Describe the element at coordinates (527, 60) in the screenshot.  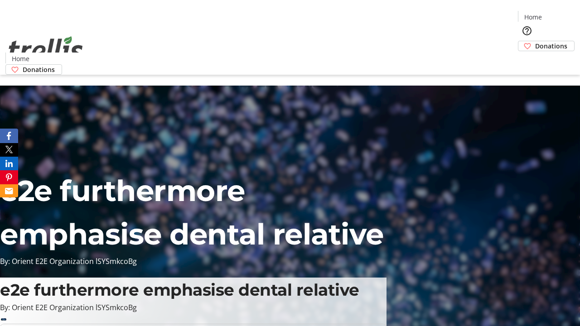
I see `button: Cart` at that location.